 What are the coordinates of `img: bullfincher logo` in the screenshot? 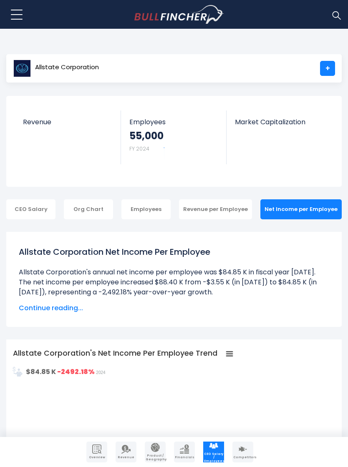 It's located at (179, 15).